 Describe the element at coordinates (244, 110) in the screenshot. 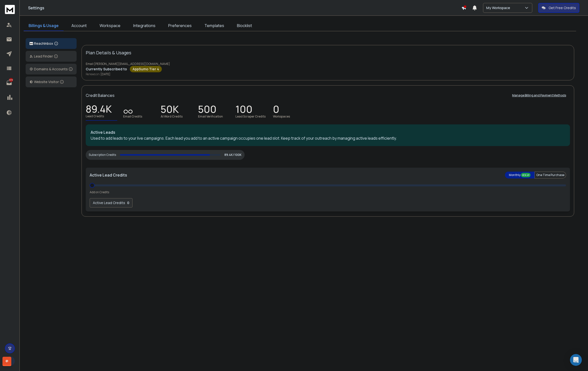

I see `p: 100` at that location.